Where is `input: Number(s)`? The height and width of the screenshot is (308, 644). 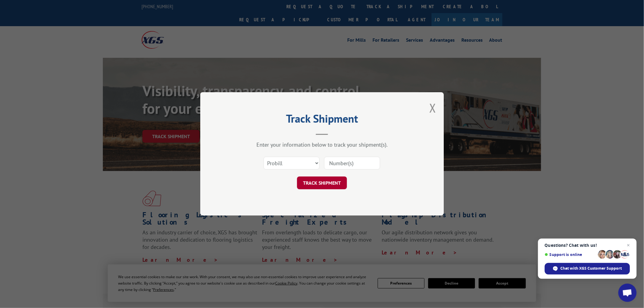
input: Number(s) is located at coordinates (352, 163).